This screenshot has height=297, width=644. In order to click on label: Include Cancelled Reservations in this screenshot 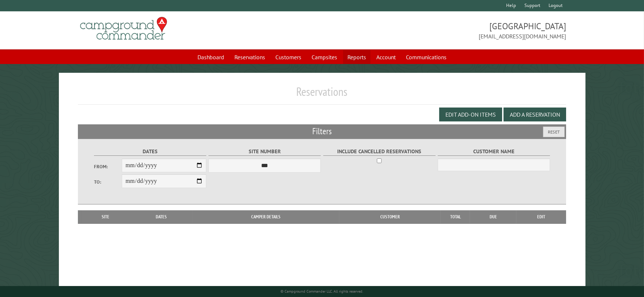, I will do `click(379, 152)`.